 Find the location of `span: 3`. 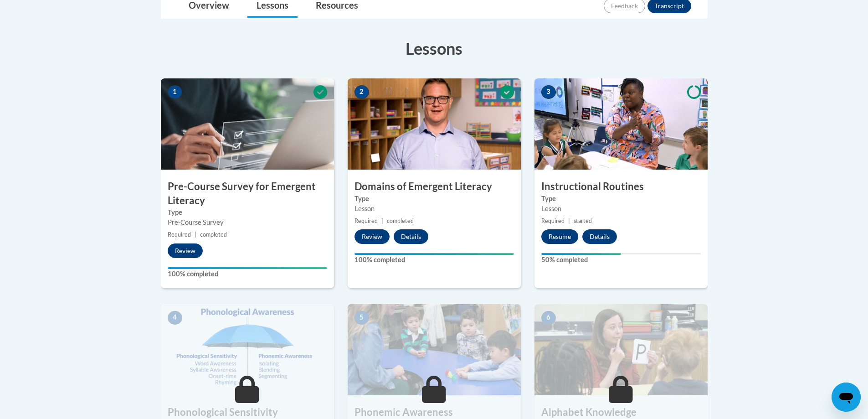

span: 3 is located at coordinates (549, 92).